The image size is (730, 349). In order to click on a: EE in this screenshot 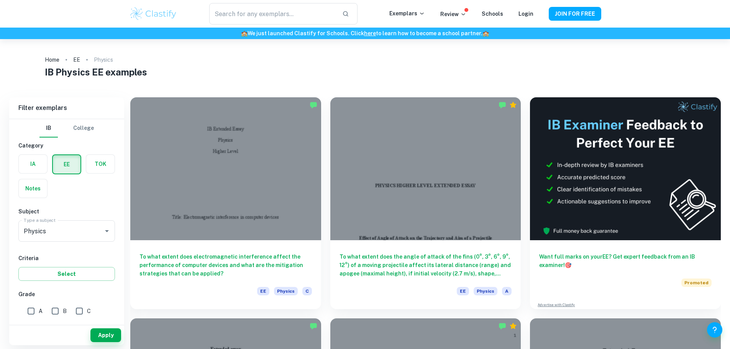, I will do `click(77, 60)`.